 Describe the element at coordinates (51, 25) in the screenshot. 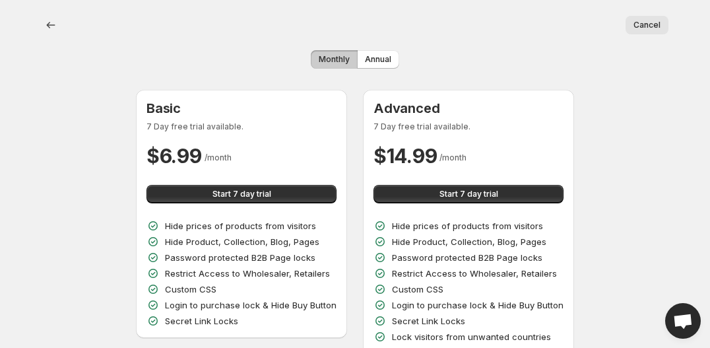

I see `button: back` at that location.